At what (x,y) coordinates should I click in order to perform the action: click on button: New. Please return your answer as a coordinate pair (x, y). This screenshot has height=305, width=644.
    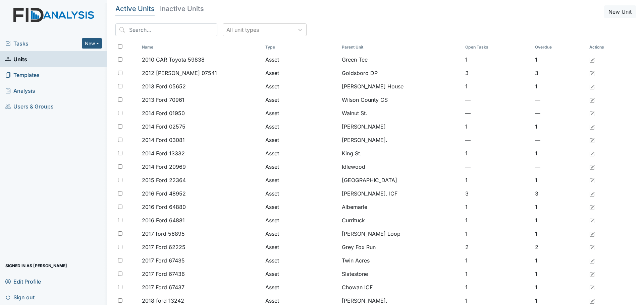
    Looking at the image, I should click on (92, 43).